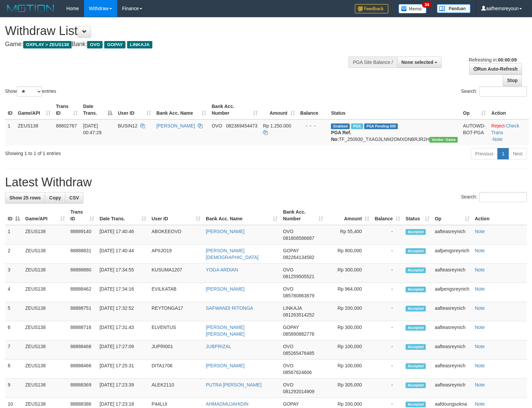 Image resolution: width=532 pixels, height=408 pixels. I want to click on th: Bank Acc. Number: activate to sort column ascending, so click(235, 110).